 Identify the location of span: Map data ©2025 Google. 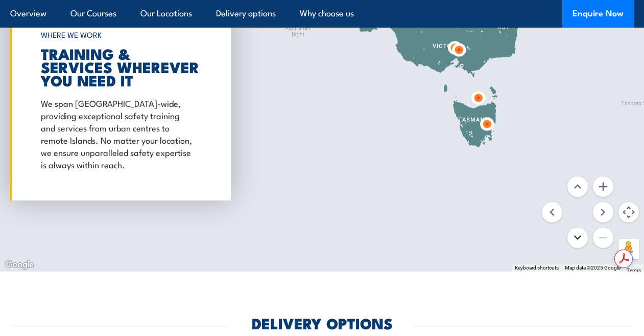
(592, 267).